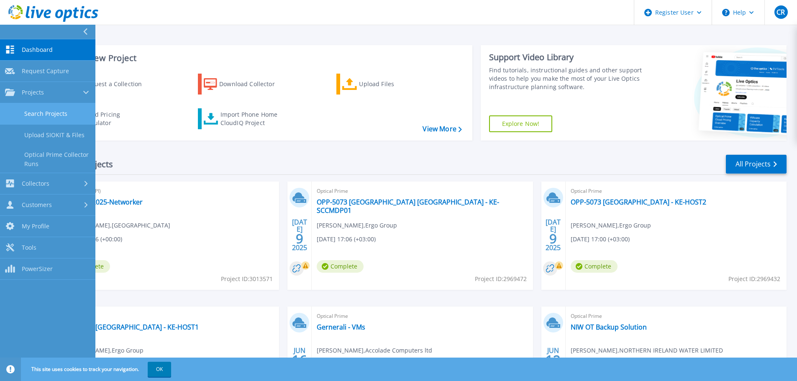  I want to click on span: Collectors, so click(36, 184).